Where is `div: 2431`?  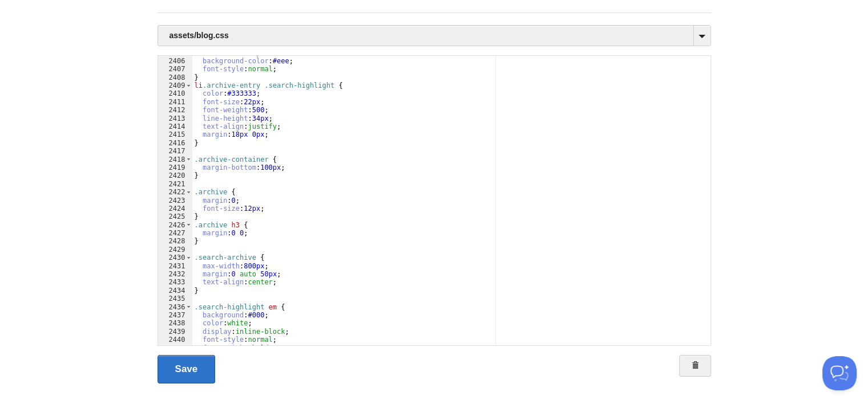 div: 2431 is located at coordinates (175, 266).